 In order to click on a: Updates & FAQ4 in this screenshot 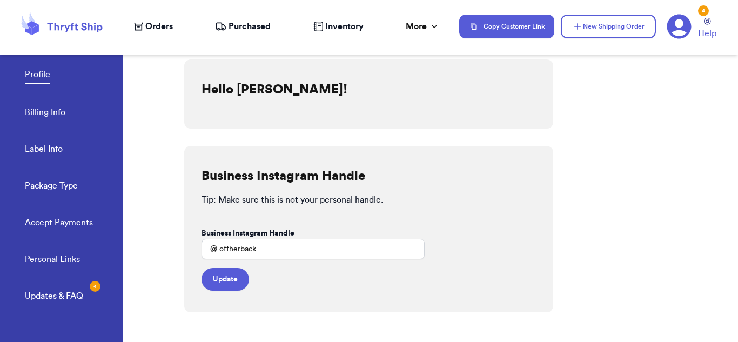, I will do `click(54, 297)`.